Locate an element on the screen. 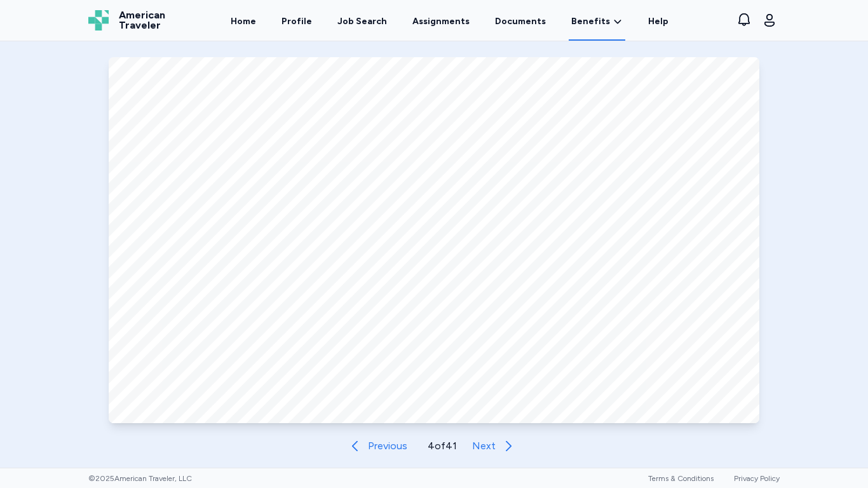  span: Benefits is located at coordinates (590, 22).